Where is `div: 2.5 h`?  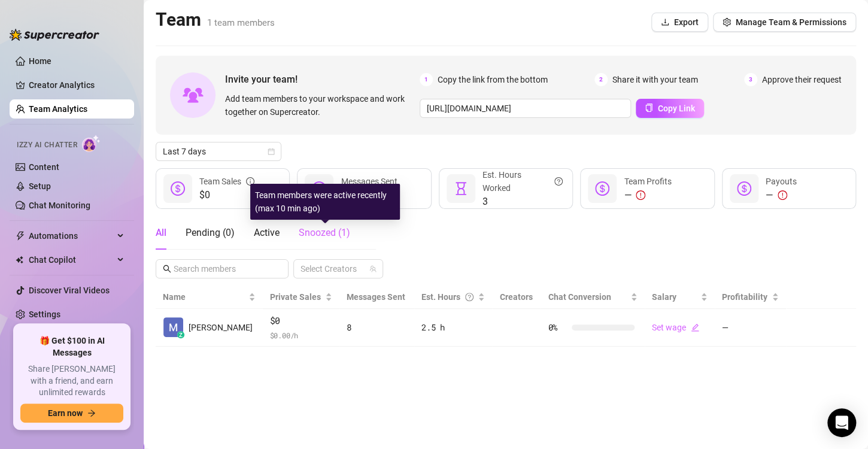
div: 2.5 h is located at coordinates (453, 327).